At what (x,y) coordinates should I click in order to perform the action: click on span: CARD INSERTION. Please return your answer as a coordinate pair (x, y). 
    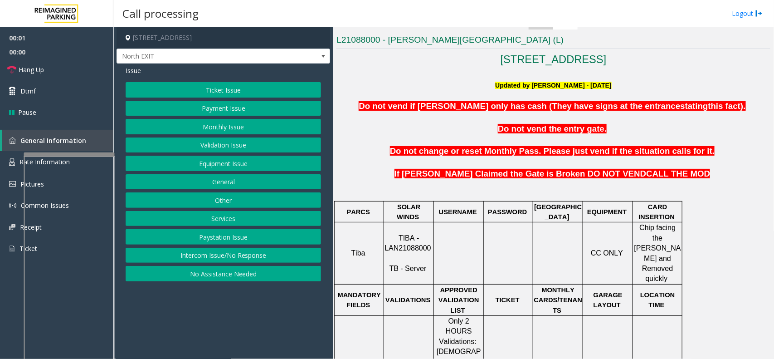
    Looking at the image, I should click on (656, 212).